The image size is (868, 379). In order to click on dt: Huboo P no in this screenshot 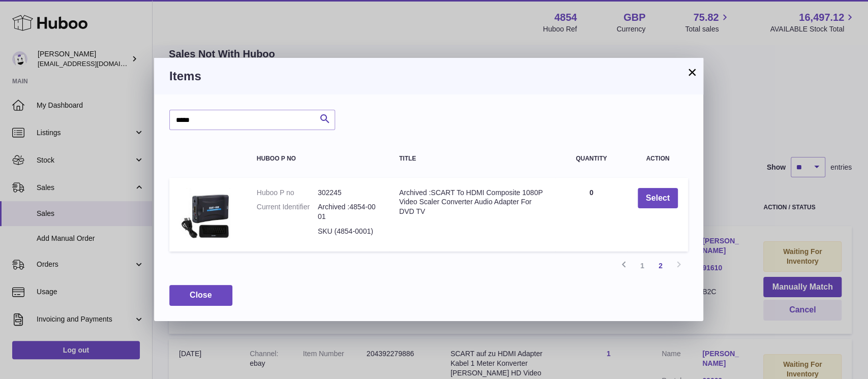, I will do `click(288, 193)`.